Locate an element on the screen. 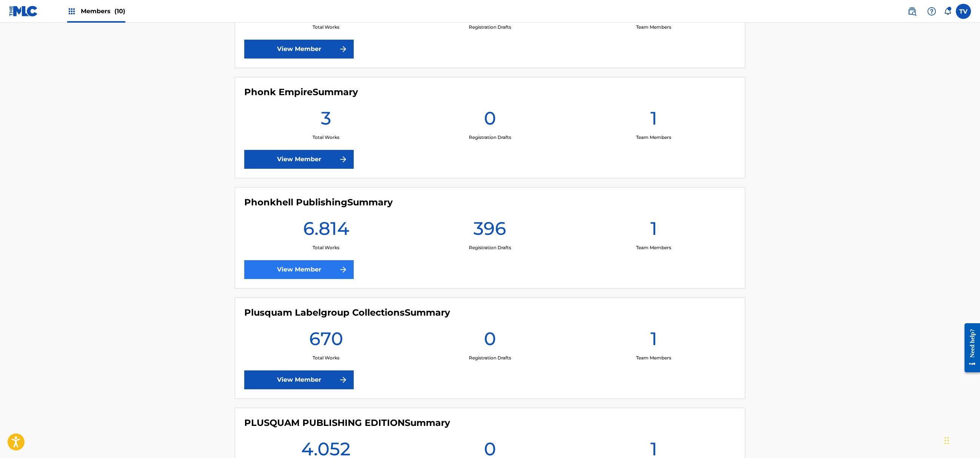 The height and width of the screenshot is (458, 980). img: help is located at coordinates (932, 11).